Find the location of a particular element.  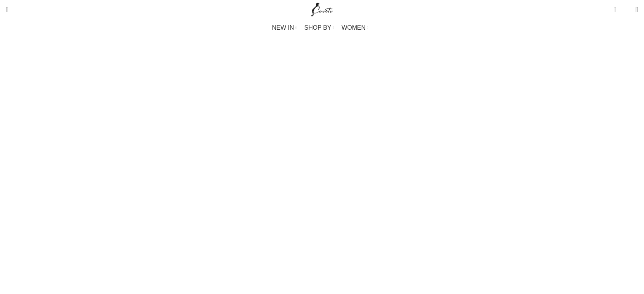

span: SHOP BY is located at coordinates (318, 27).